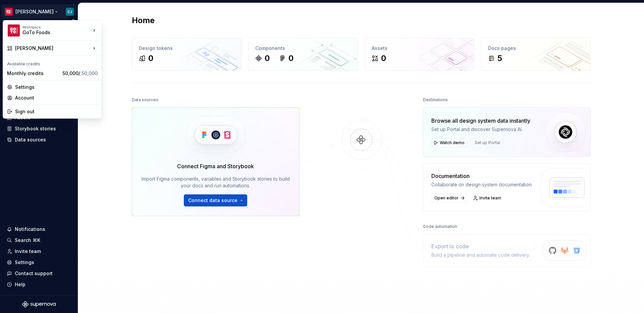 The image size is (644, 313). What do you see at coordinates (14, 31) in the screenshot?
I see `img: f4f33d50-0937-4074-a32a-c7cda971eed1.png` at bounding box center [14, 31].